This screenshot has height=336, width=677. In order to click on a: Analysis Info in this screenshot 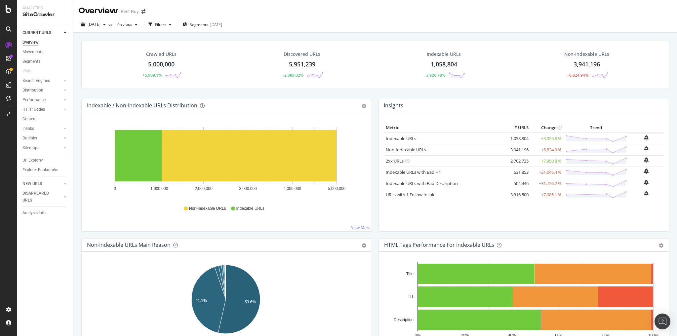, I will do `click(45, 213)`.